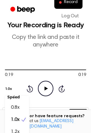 Image resolution: width=91 pixels, height=133 pixels. Describe the element at coordinates (15, 107) in the screenshot. I see `span: 0.8x` at that location.